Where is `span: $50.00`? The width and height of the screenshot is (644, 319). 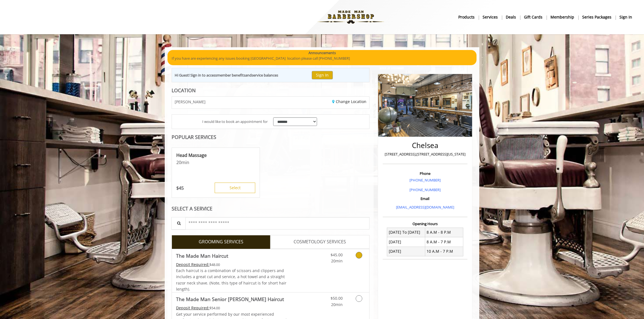 span: $50.00 is located at coordinates (337, 298).